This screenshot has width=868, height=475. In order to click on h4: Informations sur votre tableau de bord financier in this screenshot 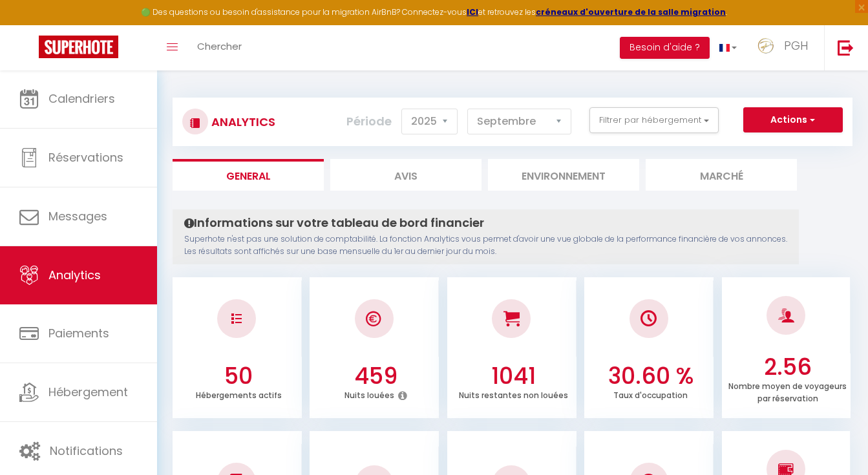, I will do `click(485, 223)`.